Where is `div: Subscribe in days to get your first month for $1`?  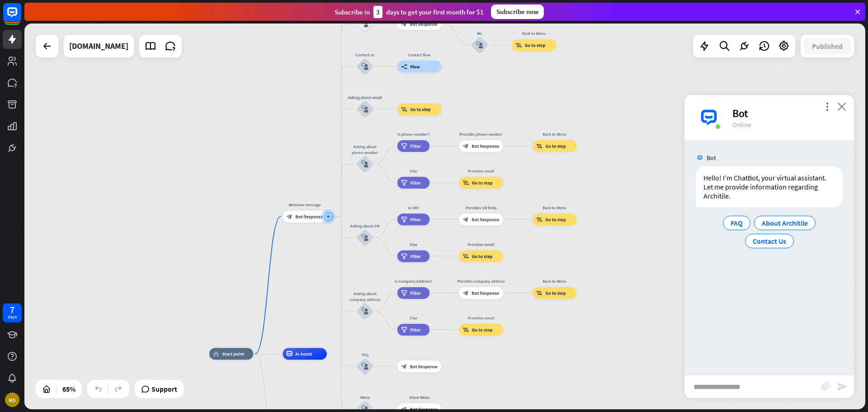
div: Subscribe in days to get your first month for $1 is located at coordinates (409, 12).